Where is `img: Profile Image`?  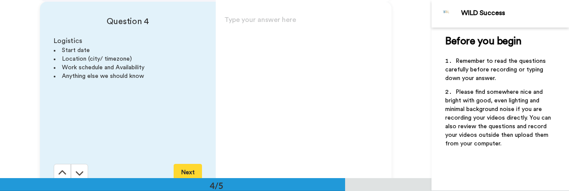 img: Profile Image is located at coordinates (447, 14).